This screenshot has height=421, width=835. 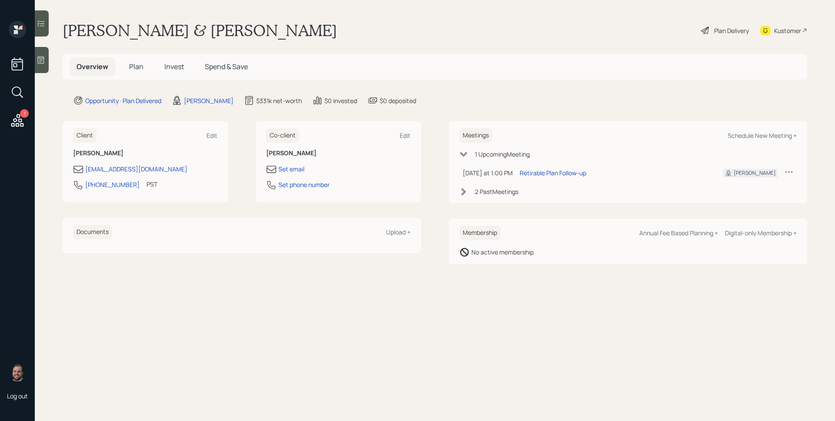 I want to click on h6: Client, so click(x=85, y=135).